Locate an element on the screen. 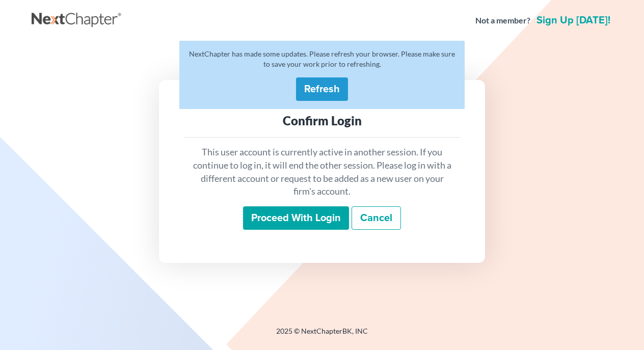  strong: Not a member? is located at coordinates (503, 20).